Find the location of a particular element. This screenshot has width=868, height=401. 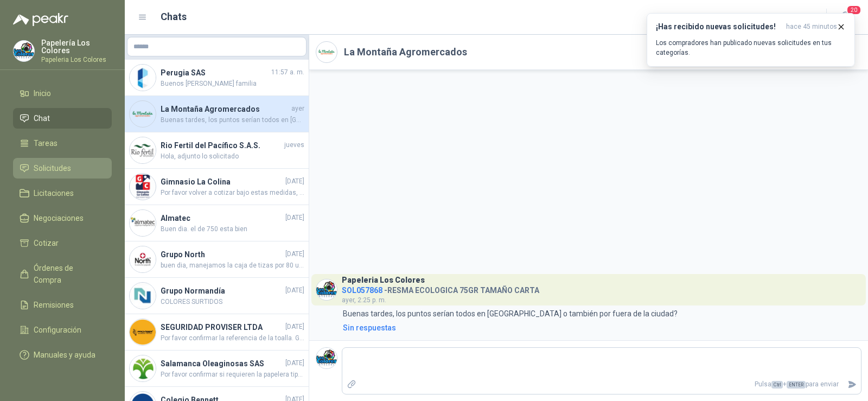

span: buen dia, manejamos la caja de tizas por 80 unds is located at coordinates (232, 265).